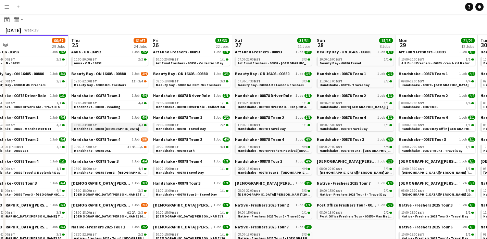 The height and width of the screenshot is (239, 487). Describe the element at coordinates (191, 148) in the screenshot. I see `div: Handshake - 00878 Team 21 Job4/408:00-18:00BST4/4Handshake - 00878 Bath` at that location.